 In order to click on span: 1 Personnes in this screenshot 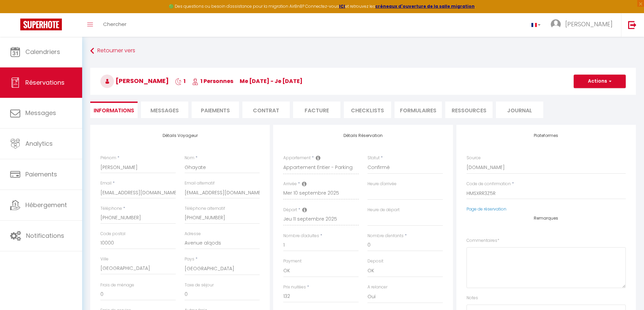, I will do `click(213, 81)`.